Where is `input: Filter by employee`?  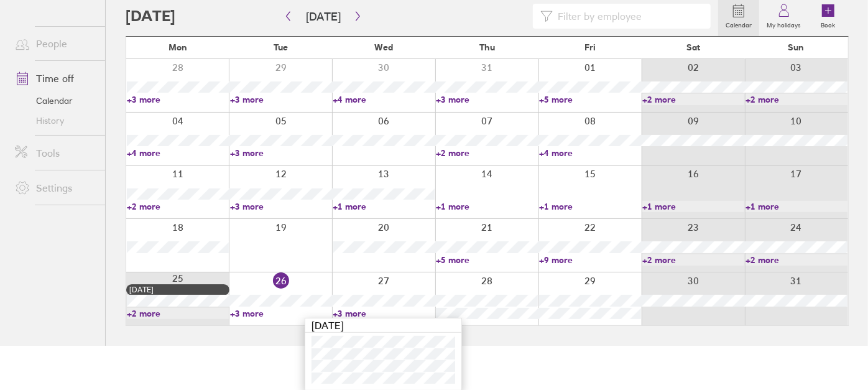
input: Filter by employee is located at coordinates (628, 16).